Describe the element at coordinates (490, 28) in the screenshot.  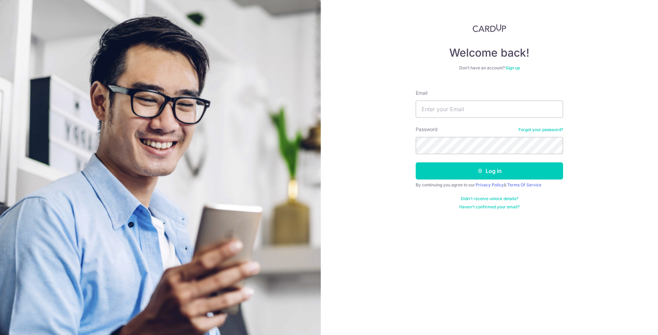
I see `img: CardUp Logo` at that location.